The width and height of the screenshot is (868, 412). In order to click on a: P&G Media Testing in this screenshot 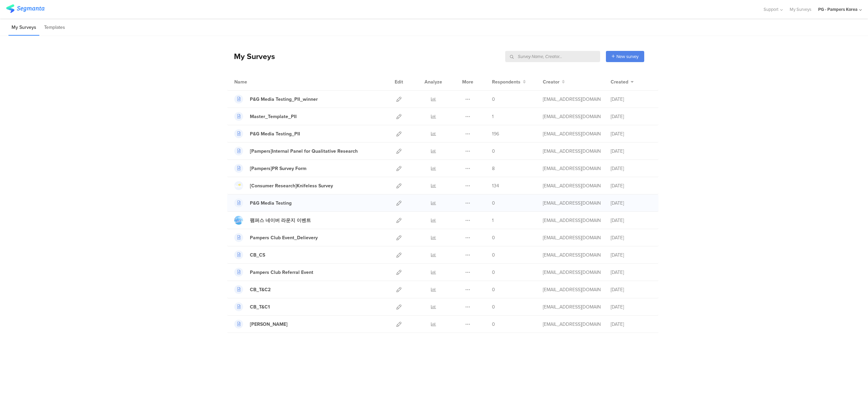, I will do `click(263, 203)`.